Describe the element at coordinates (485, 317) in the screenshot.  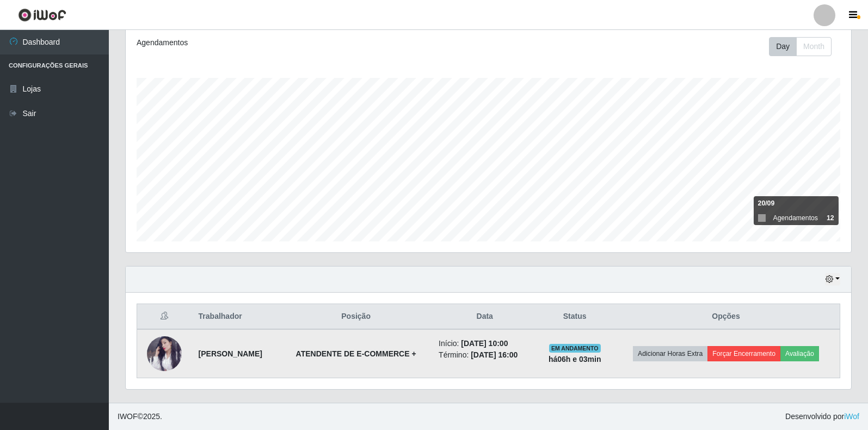
I see `th: Data` at that location.